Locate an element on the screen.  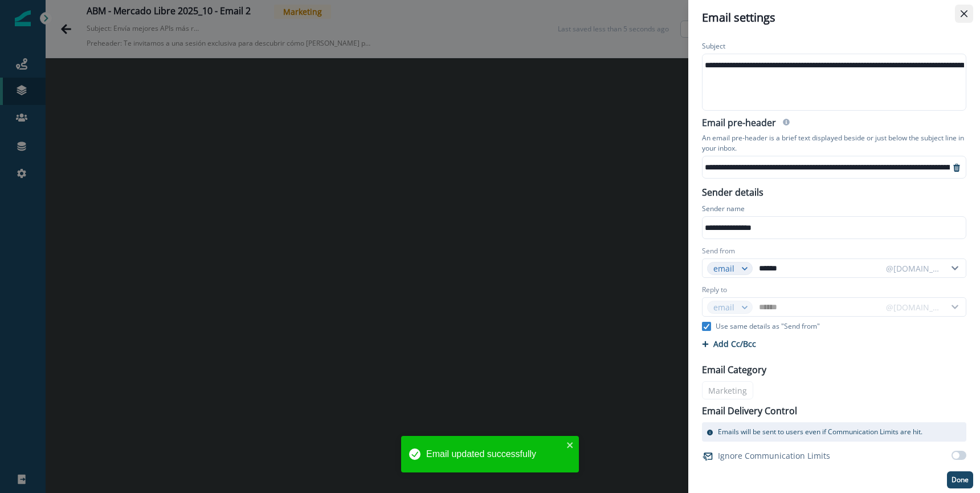
p: An email pre-header is a brief text displayed beside or just below the subject line in your inbox. is located at coordinates (835, 143).